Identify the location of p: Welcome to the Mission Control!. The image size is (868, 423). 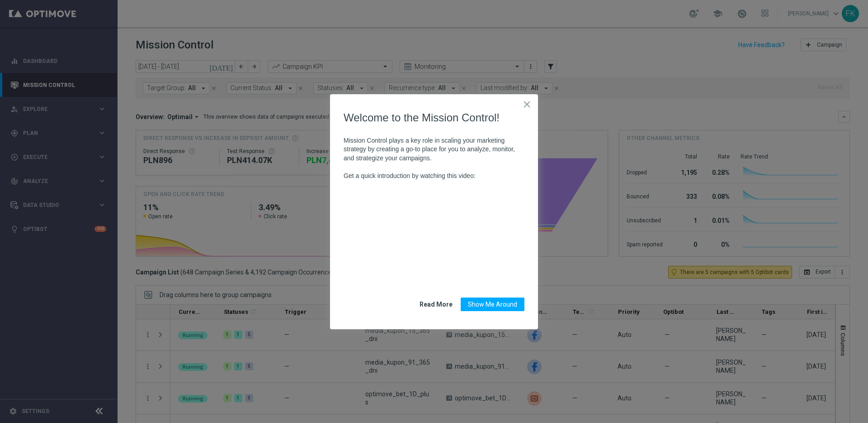
(434, 118).